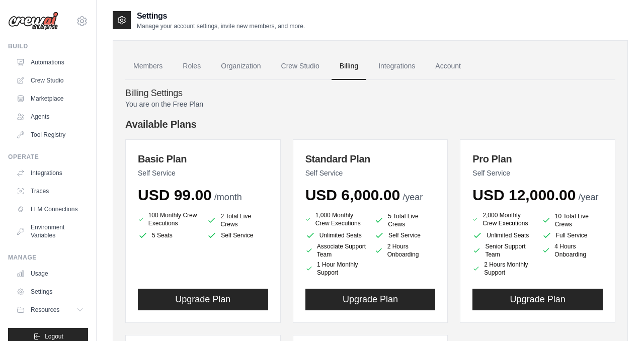  What do you see at coordinates (572, 250) in the screenshot?
I see `li: 4 Hours Onboarding` at bounding box center [572, 250].